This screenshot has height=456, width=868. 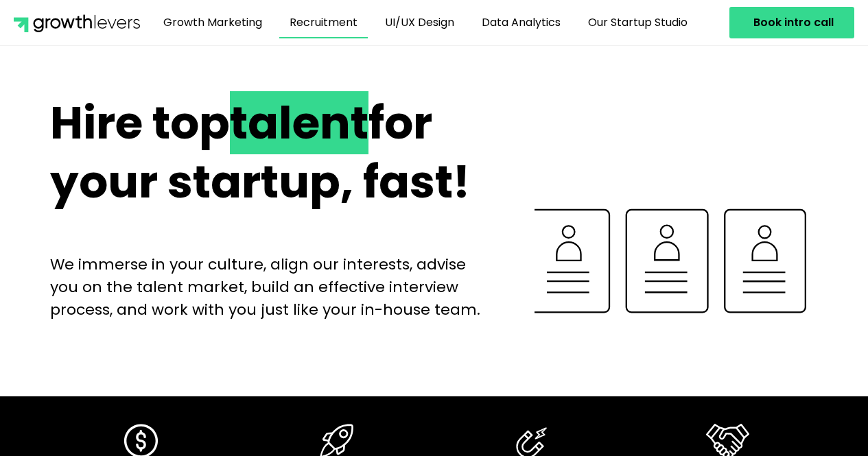 What do you see at coordinates (791, 22) in the screenshot?
I see `a: Book intro call` at bounding box center [791, 22].